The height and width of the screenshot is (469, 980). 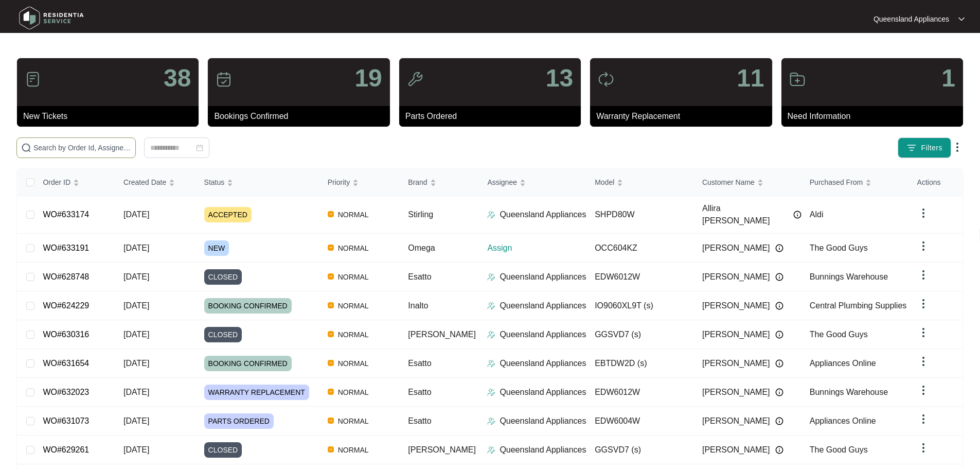 I want to click on span: Created Date, so click(x=144, y=182).